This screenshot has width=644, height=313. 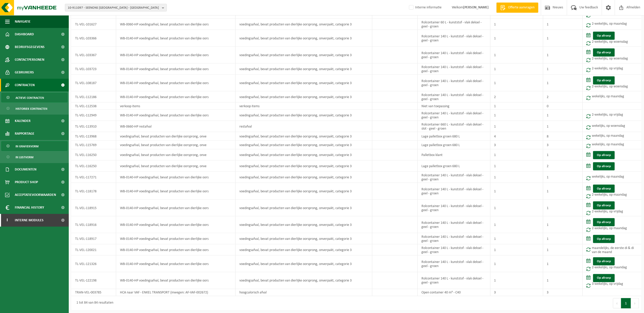 What do you see at coordinates (94, 137) in the screenshot?
I see `td: TL-VEL-113968` at bounding box center [94, 137].